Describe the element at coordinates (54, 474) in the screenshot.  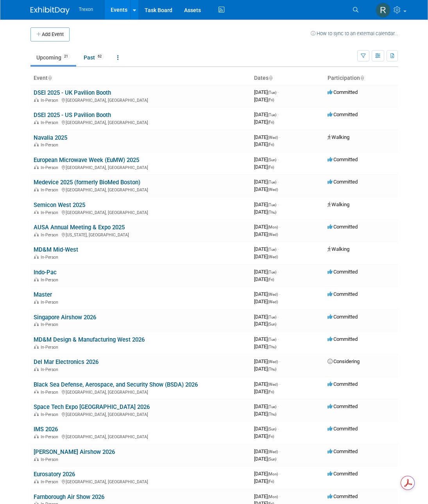
I see `a: Eurosatory 2026` at that location.